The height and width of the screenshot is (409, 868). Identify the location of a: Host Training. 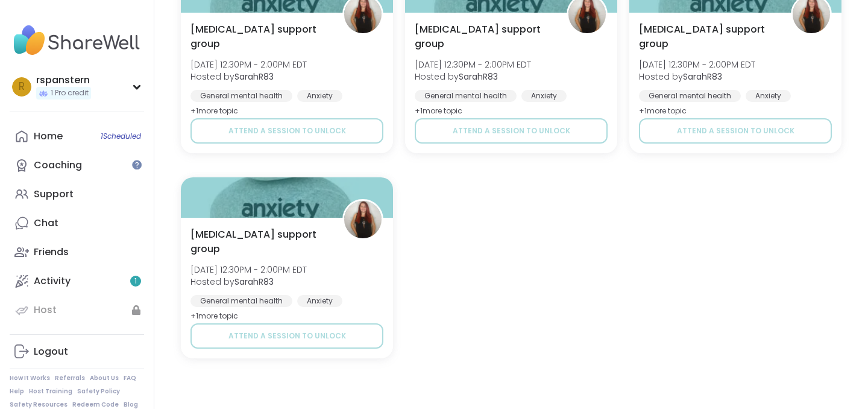
(51, 392).